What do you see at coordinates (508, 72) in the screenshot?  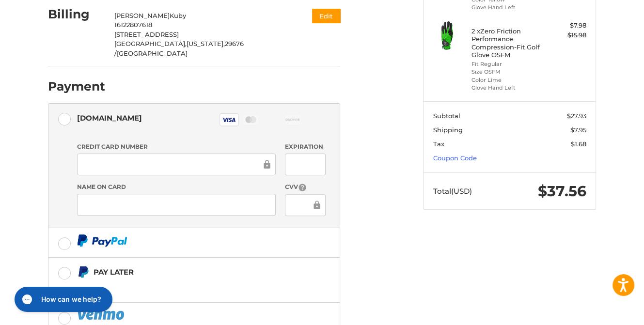 I see `li: Size OSFM` at bounding box center [508, 72].